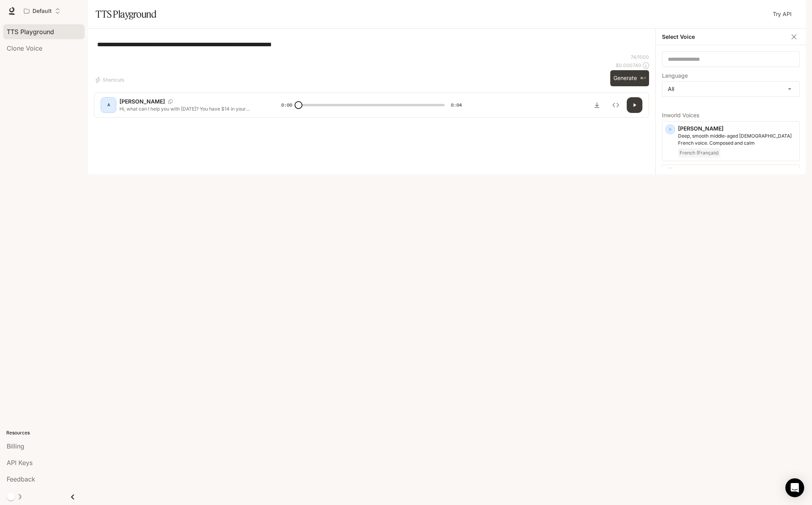 This screenshot has width=812, height=505. I want to click on button: Download audio, so click(597, 105).